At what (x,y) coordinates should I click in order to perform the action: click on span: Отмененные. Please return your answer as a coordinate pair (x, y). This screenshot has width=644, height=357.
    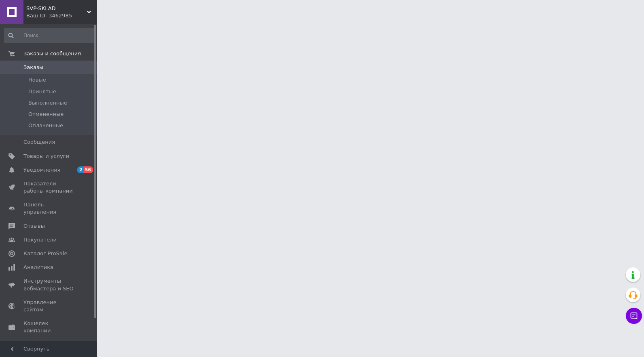
    Looking at the image, I should click on (46, 114).